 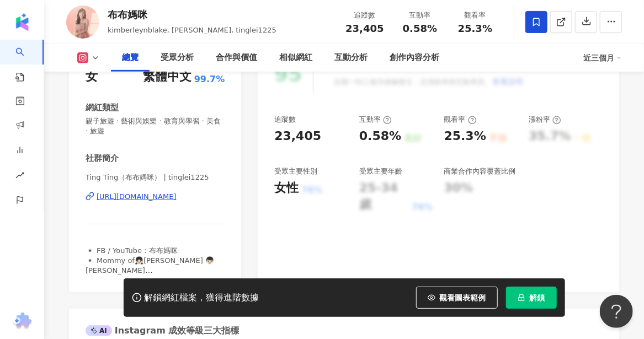 What do you see at coordinates (177, 58) in the screenshot?
I see `div: 受眾分析` at bounding box center [177, 58].